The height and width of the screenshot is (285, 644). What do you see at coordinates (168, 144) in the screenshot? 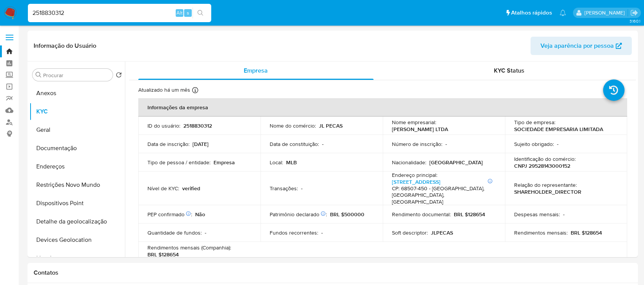
I see `p: Data de inscrição :` at bounding box center [168, 144].